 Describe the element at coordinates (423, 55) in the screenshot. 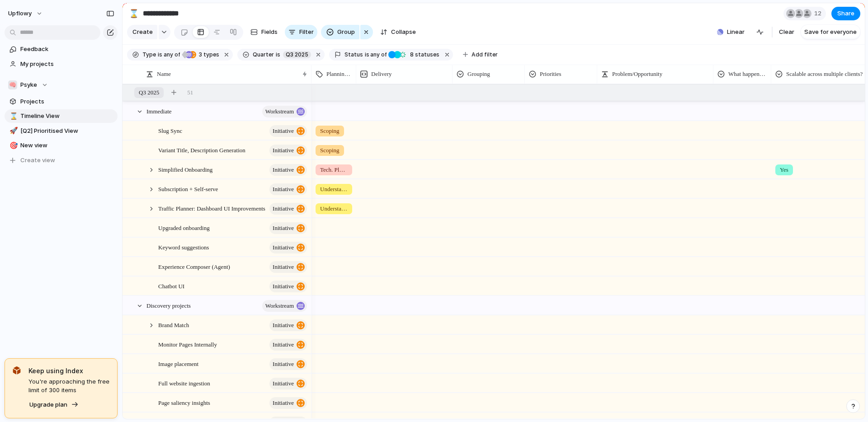

I see `span: statuses` at that location.